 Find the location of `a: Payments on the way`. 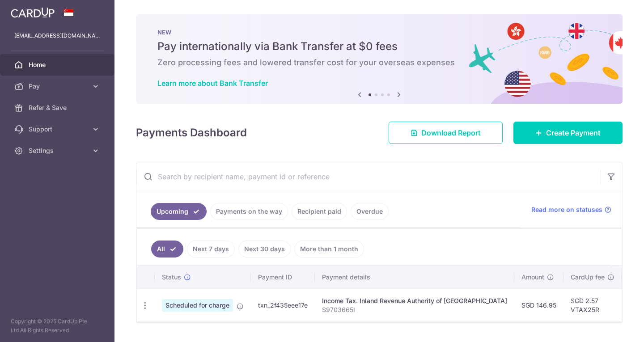

a: Payments on the way is located at coordinates (249, 211).